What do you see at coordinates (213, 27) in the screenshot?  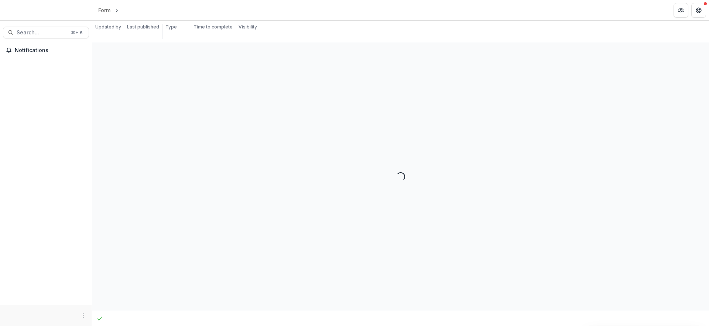 I see `p: Time to complete` at bounding box center [213, 27].